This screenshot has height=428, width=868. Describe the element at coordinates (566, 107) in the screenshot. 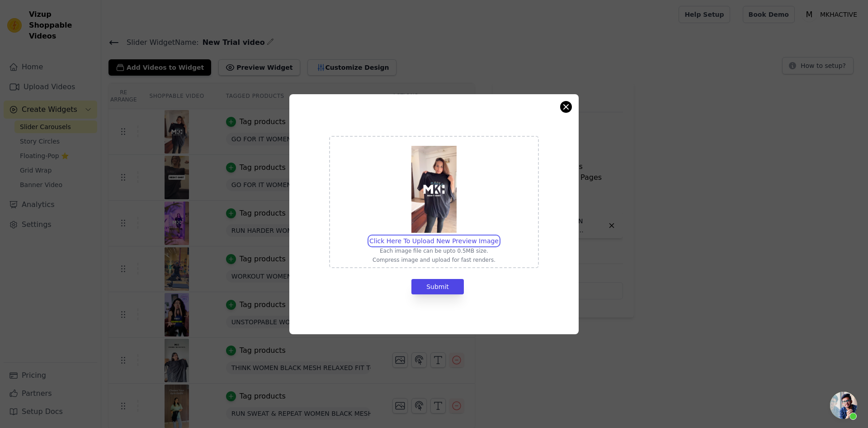

I see `button: Close modal` at that location.